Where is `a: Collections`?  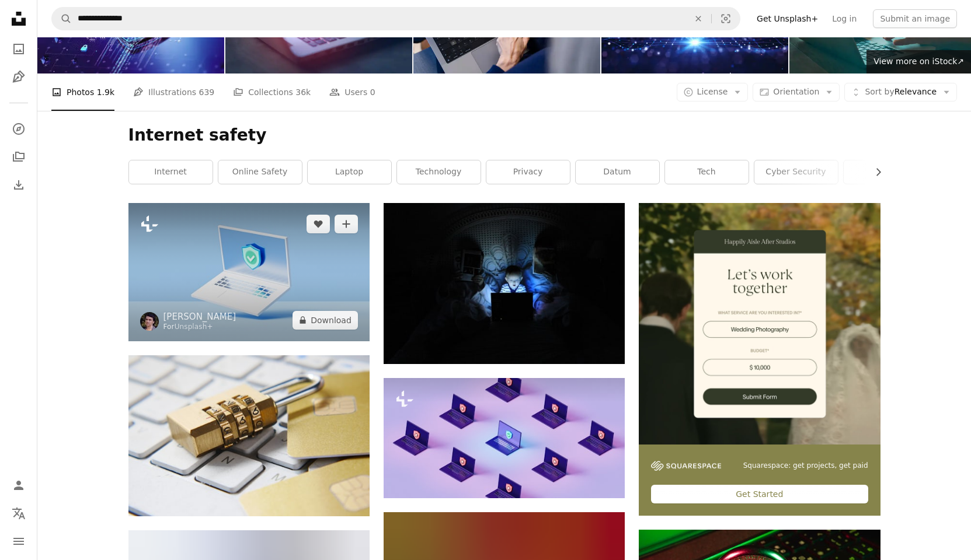
a: Collections is located at coordinates (18, 157).